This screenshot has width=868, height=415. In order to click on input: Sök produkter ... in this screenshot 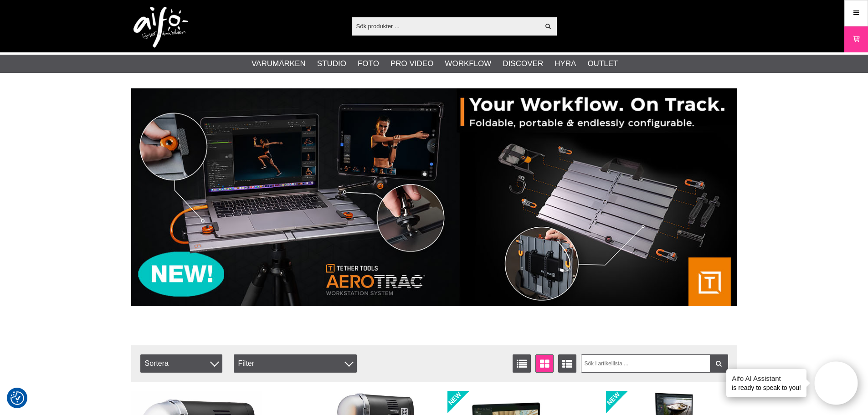, I will do `click(446, 26)`.